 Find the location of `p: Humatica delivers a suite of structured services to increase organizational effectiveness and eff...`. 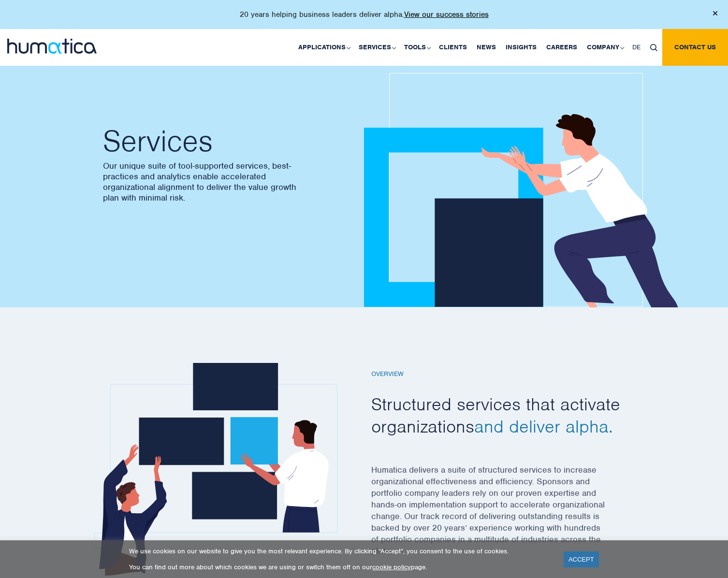

p: Humatica delivers a suite of structured services to increase organizational effectiveness and eff... is located at coordinates (502, 516).